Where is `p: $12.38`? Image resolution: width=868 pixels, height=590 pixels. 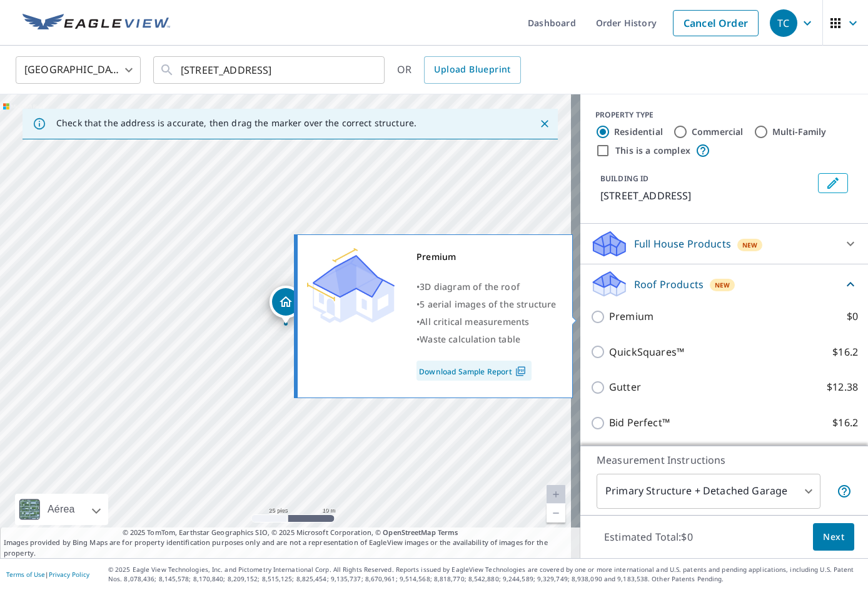 p: $12.38 is located at coordinates (842, 387).